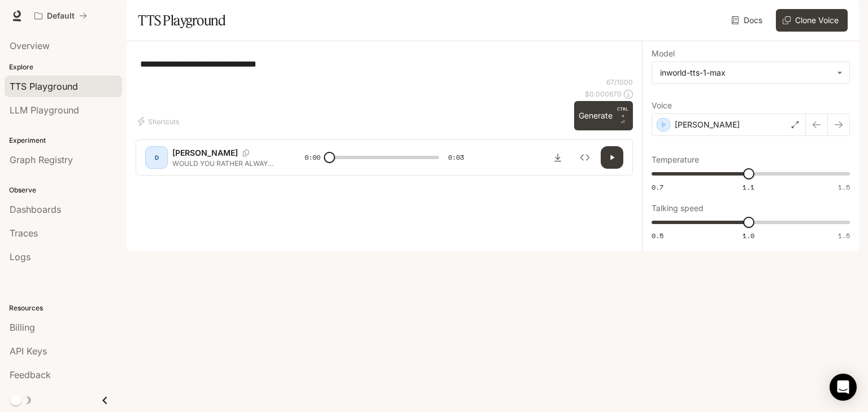 The image size is (868, 412). What do you see at coordinates (623, 112) in the screenshot?
I see `p: CTRL +` at bounding box center [623, 112].